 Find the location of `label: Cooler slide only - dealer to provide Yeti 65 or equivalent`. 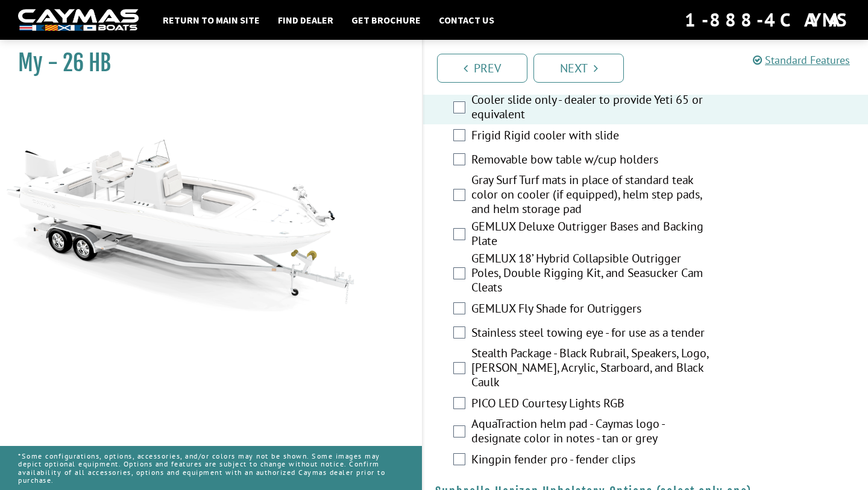

label: Cooler slide only - dealer to provide Yeti 65 or equivalent is located at coordinates (590, 108).